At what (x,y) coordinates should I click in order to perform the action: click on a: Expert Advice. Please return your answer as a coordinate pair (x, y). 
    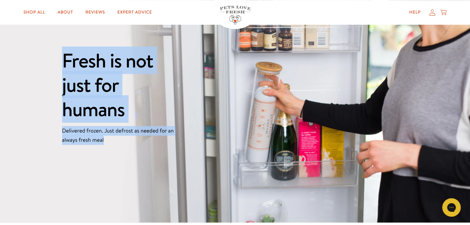
    Looking at the image, I should click on (135, 12).